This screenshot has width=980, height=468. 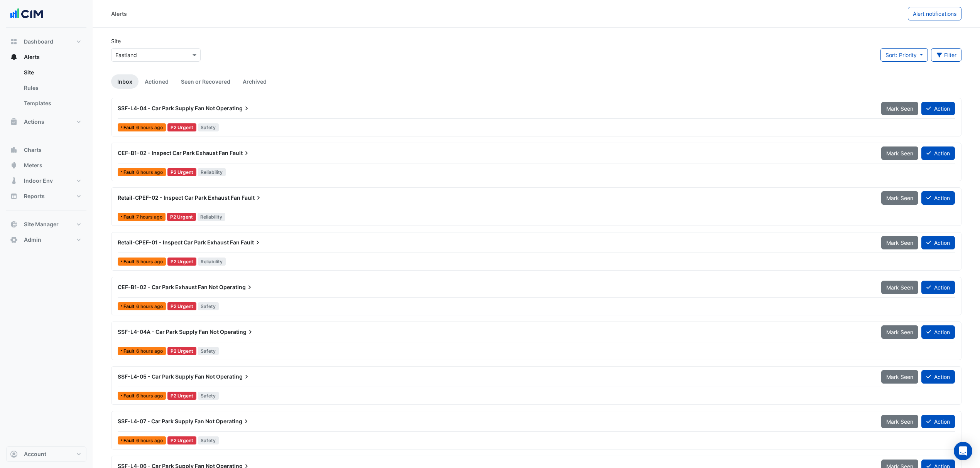 What do you see at coordinates (255, 81) in the screenshot?
I see `a: Archived` at bounding box center [255, 81].